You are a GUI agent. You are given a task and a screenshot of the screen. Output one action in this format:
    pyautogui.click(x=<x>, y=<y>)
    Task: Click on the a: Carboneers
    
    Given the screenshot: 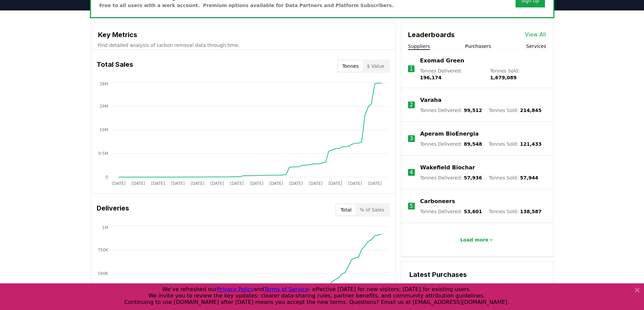 What is the action you would take?
    pyautogui.click(x=438, y=202)
    